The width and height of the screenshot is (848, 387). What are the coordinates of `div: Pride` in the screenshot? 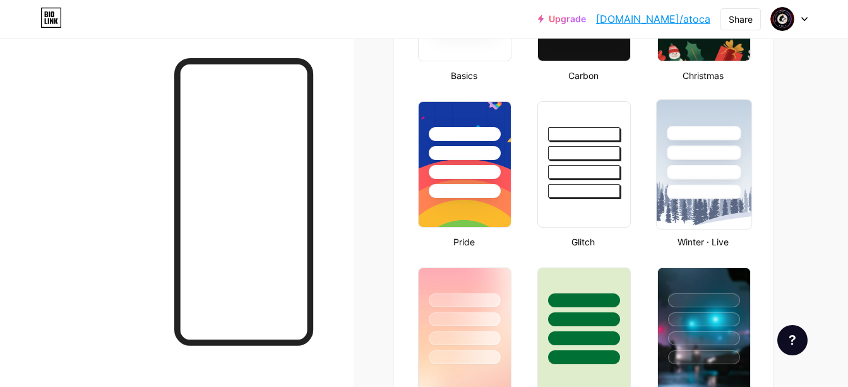 It's located at (464, 241).